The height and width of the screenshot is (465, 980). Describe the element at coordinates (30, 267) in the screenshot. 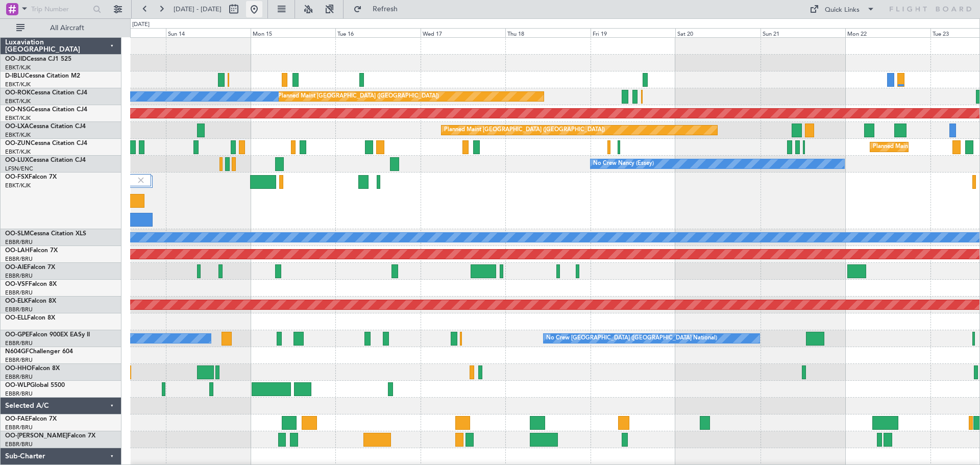

I see `a: OO-AIEFalcon 7X` at that location.